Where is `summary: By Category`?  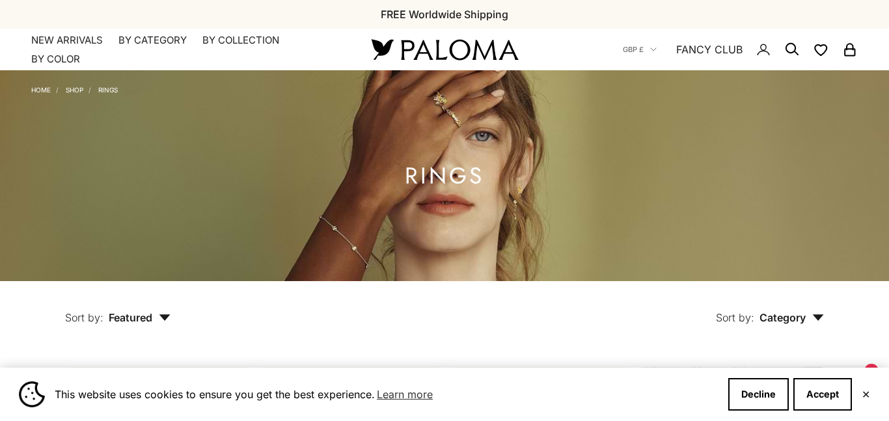
summary: By Category is located at coordinates (152, 40).